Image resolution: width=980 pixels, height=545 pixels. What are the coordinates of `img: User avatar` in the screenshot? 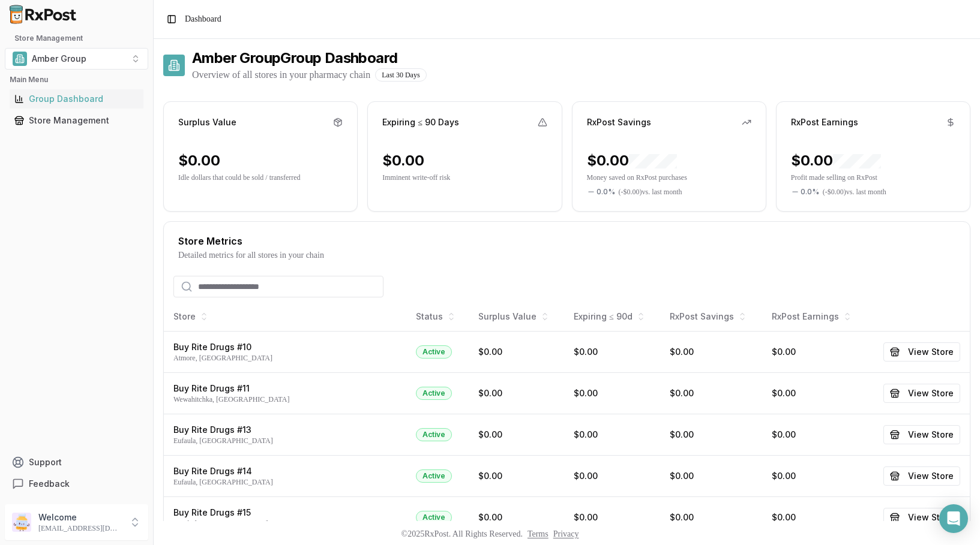 It's located at (22, 522).